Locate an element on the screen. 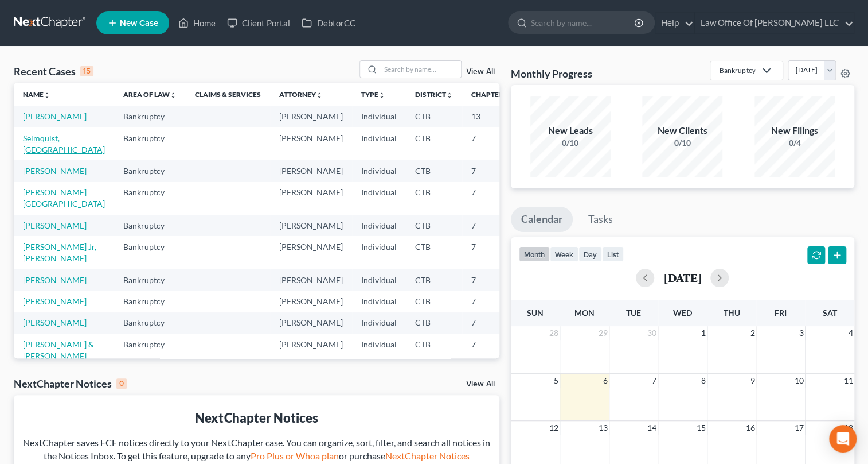 The image size is (868, 464). span: 5 is located at coordinates (556, 380).